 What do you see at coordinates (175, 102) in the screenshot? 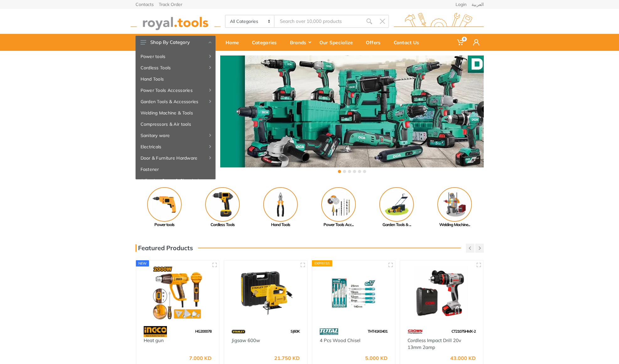
I see `a: Garden Tools & Accessories` at bounding box center [175, 102].